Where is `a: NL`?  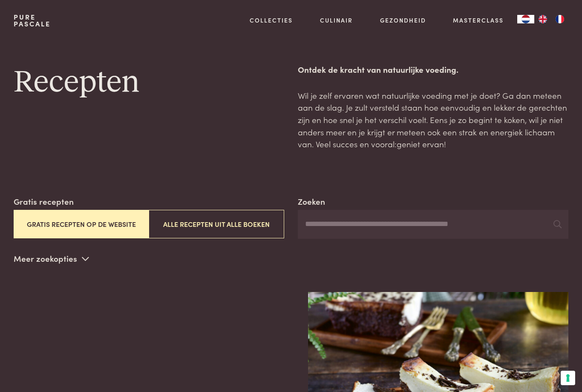
a: NL is located at coordinates (526, 19).